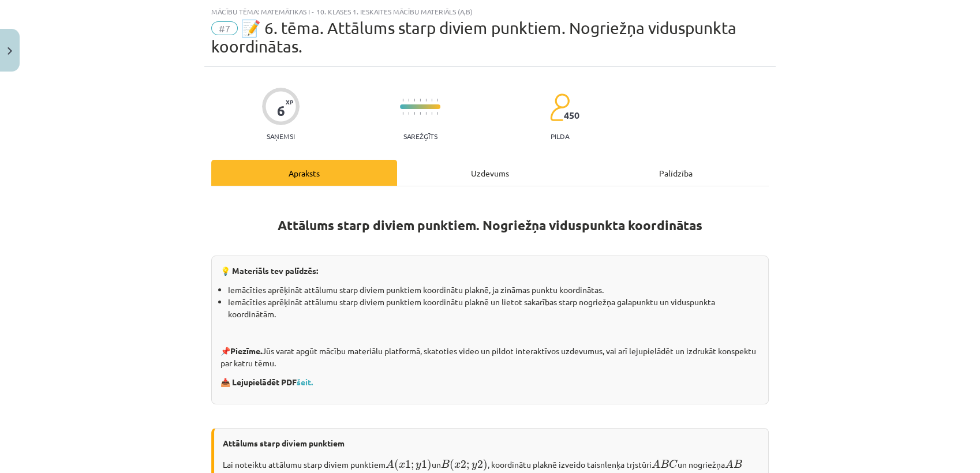 This screenshot has height=473, width=980. What do you see at coordinates (560, 136) in the screenshot?
I see `p: pilda` at bounding box center [560, 136].